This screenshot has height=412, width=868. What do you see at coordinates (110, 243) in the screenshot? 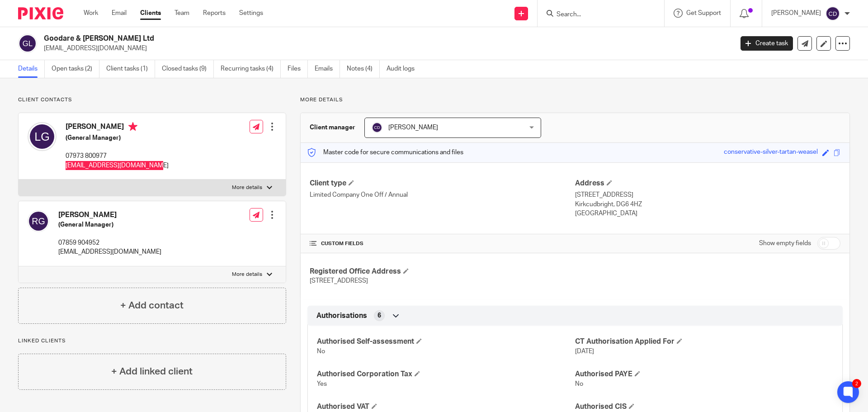
I see `p: 07859 904952` at bounding box center [110, 243].